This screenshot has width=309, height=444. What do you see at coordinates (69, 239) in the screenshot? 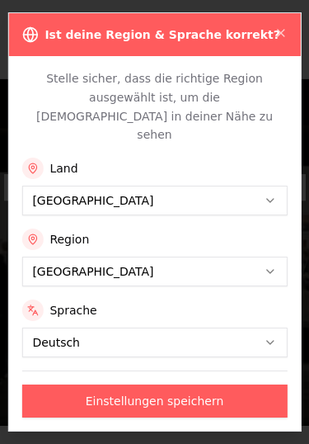
I see `label: Region` at bounding box center [69, 239].